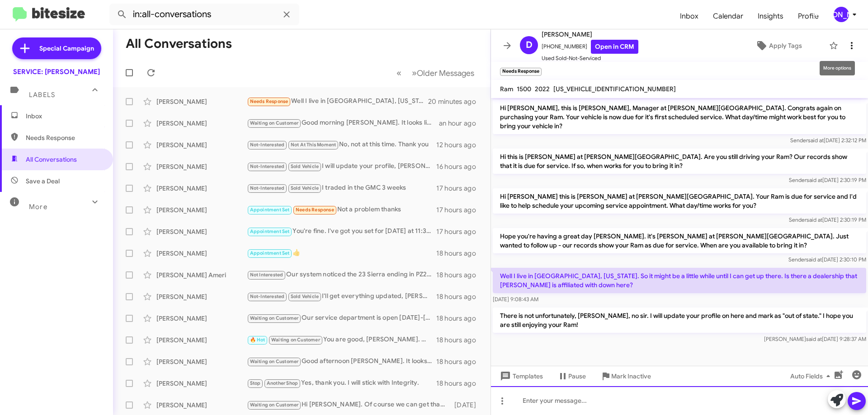  Describe the element at coordinates (204, 14) in the screenshot. I see `input: Search` at that location.